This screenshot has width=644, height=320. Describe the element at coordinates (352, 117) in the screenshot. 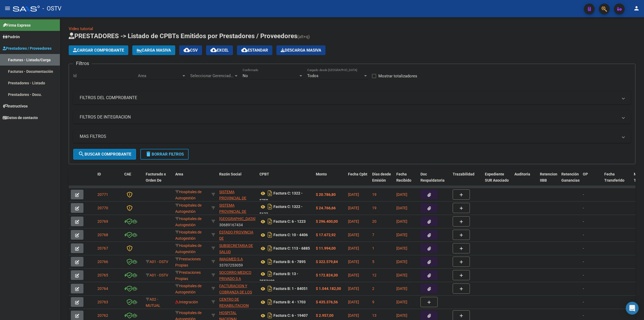

I see `mat-expansion-panel-header: FILTROS DE INTEGRACION` at that location.